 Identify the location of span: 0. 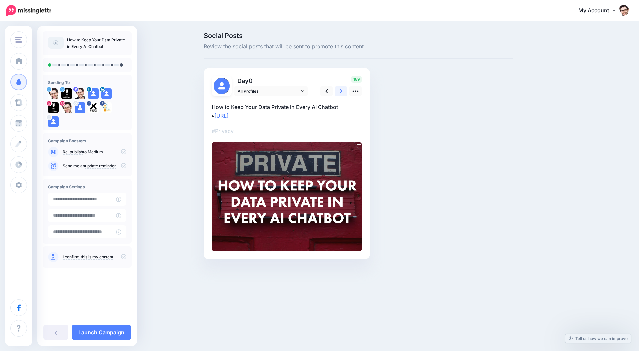
(251, 81).